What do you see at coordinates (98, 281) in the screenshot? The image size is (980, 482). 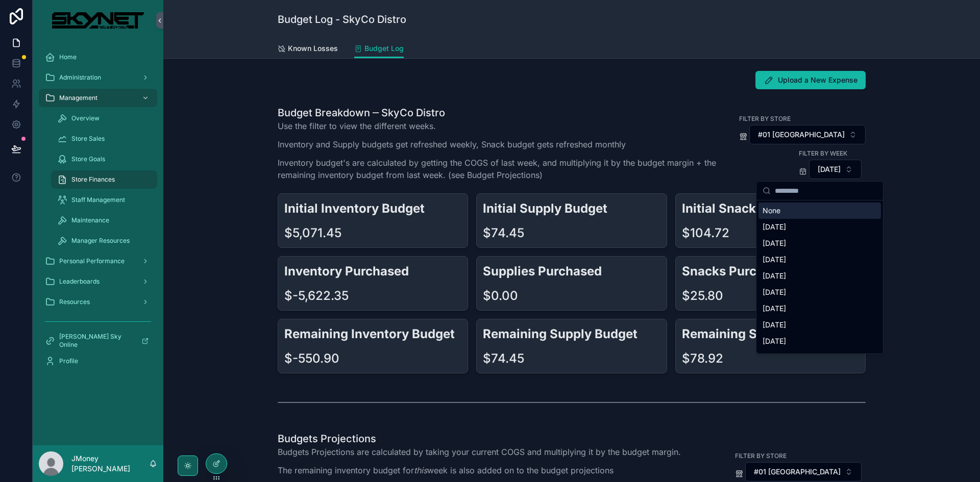 I see `a: Leaderboards` at bounding box center [98, 281].